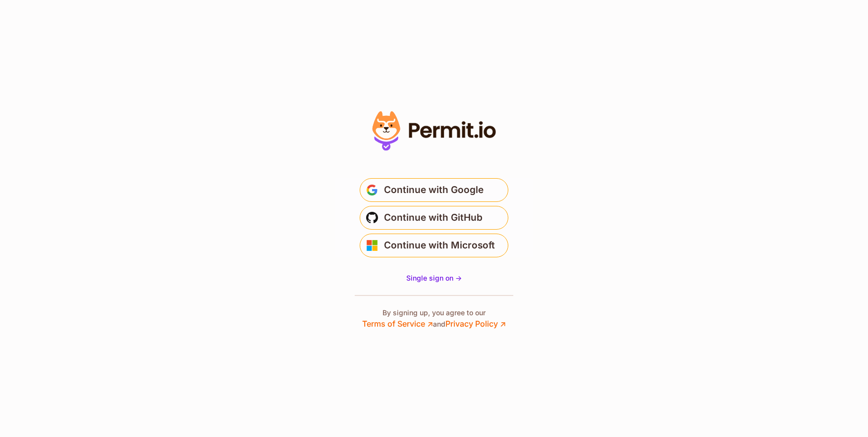 The height and width of the screenshot is (437, 868). I want to click on a: Terms of Service ↗, so click(398, 324).